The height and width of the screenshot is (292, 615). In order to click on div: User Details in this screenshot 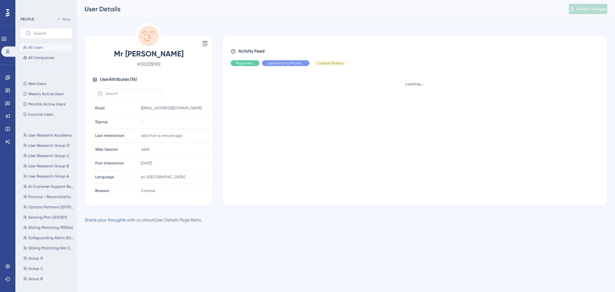, I will do `click(319, 9)`.